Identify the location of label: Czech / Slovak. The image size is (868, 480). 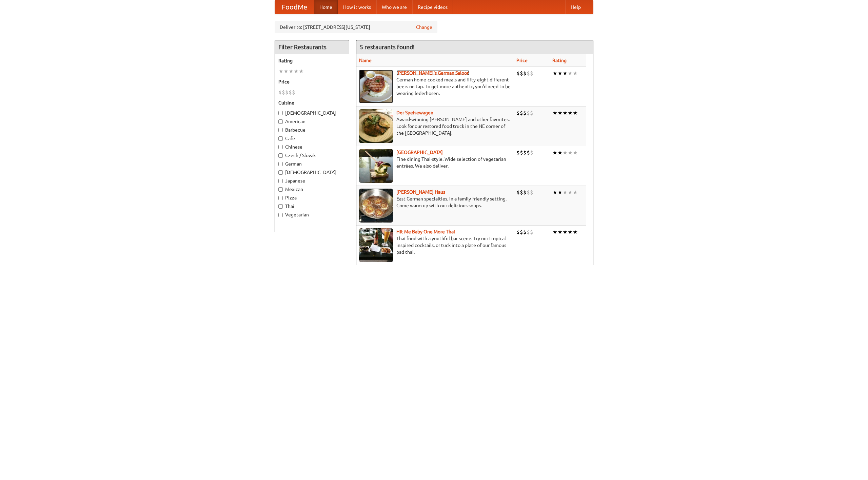
(312, 155).